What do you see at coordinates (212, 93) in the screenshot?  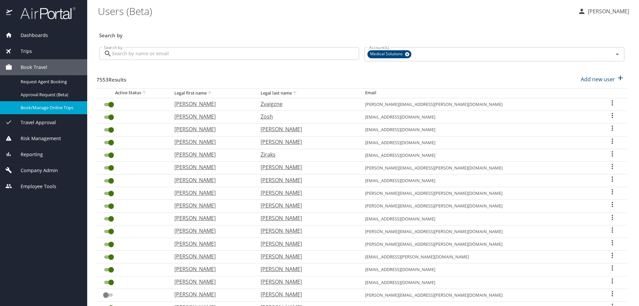 I see `th: Legal first name` at bounding box center [212, 93].